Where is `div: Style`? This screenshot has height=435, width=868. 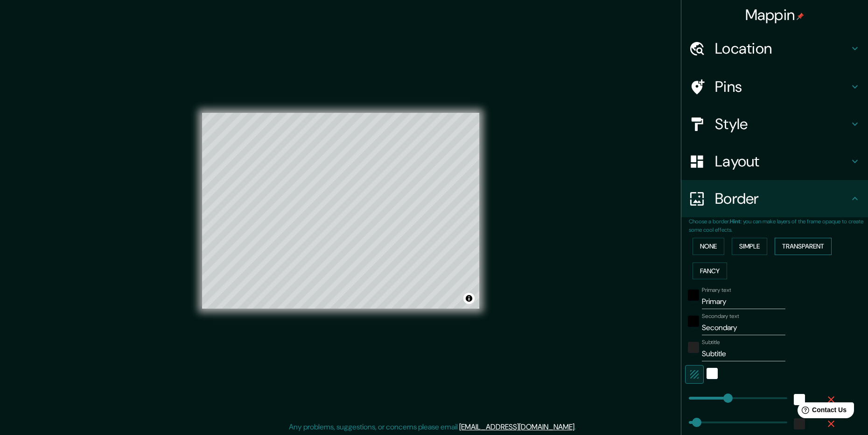
div: Style is located at coordinates (774, 124).